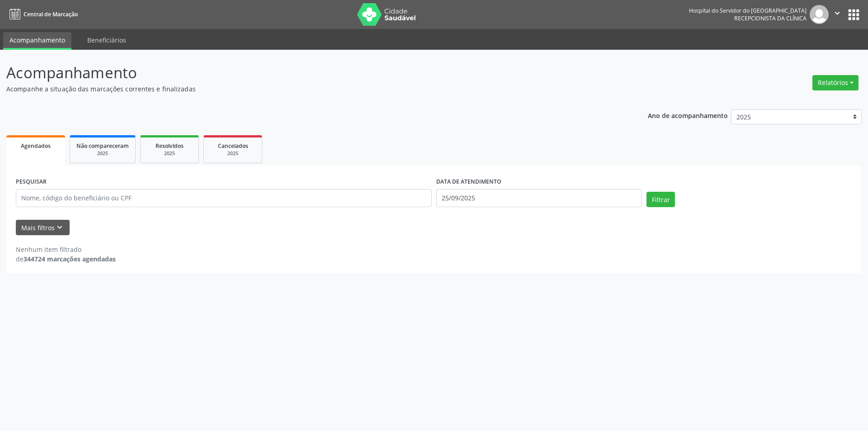 The height and width of the screenshot is (431, 868). What do you see at coordinates (305, 89) in the screenshot?
I see `p: Acompanhe a situação das marcações correntes e finalizadas` at bounding box center [305, 89].